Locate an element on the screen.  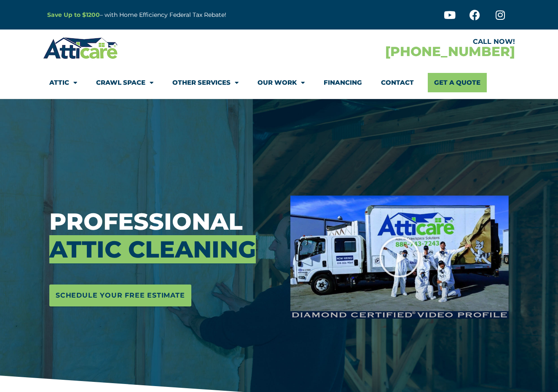
a: Contact is located at coordinates (398, 82).